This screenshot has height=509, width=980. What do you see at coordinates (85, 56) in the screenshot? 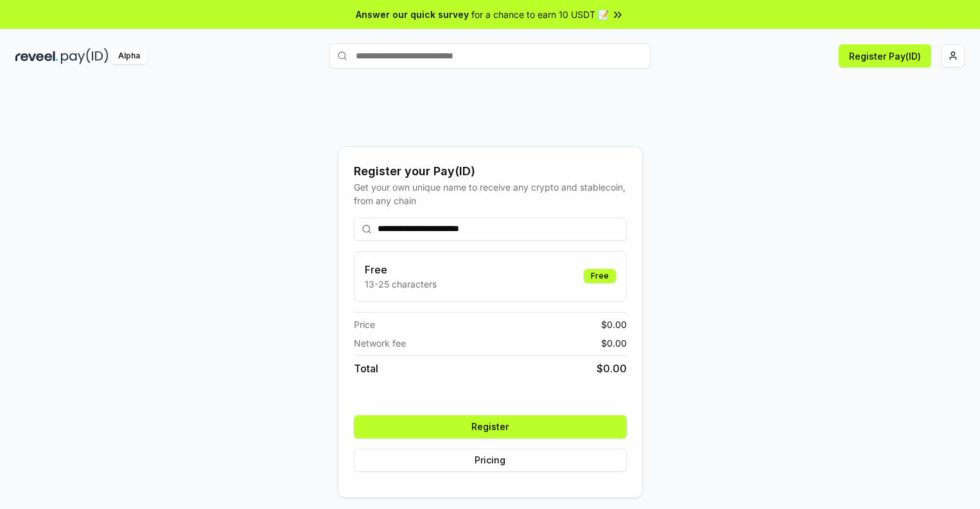
I see `img: pay_id` at bounding box center [85, 56].